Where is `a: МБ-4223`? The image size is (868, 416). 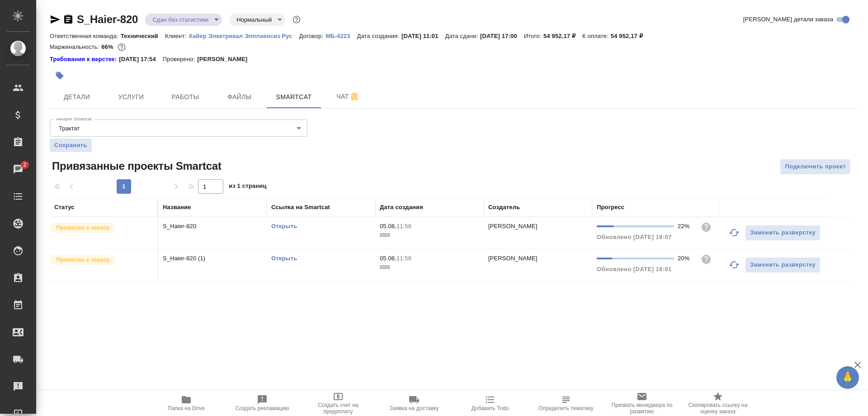
a: МБ-4223 is located at coordinates (341, 35).